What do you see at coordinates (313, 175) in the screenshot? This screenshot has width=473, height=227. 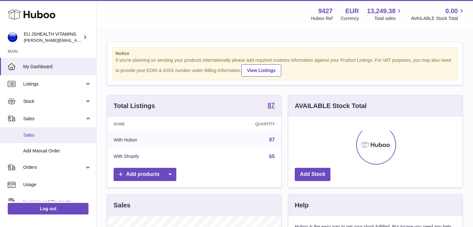 I see `a: Add Stock` at bounding box center [313, 175].